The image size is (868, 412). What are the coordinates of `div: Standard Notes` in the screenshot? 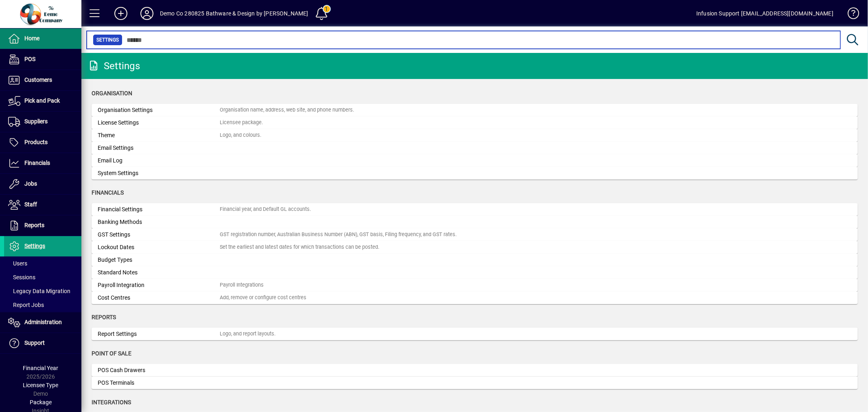 It's located at (159, 273).